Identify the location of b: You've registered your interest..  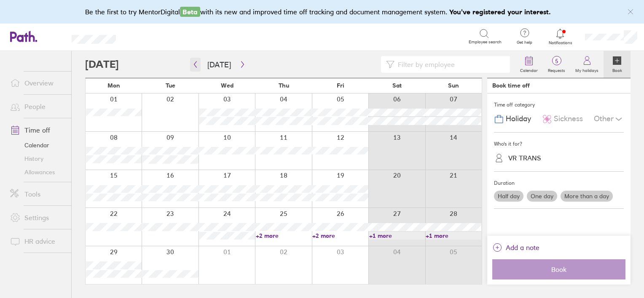
(500, 12).